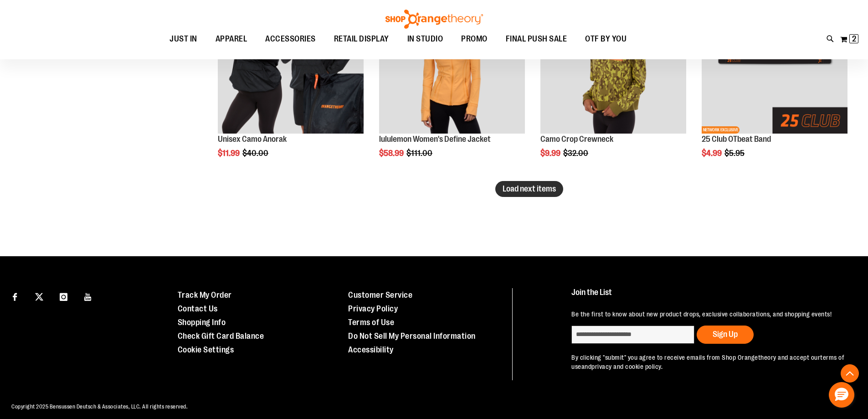  What do you see at coordinates (577, 139) in the screenshot?
I see `a: Camo Crop Crewneck` at bounding box center [577, 139].